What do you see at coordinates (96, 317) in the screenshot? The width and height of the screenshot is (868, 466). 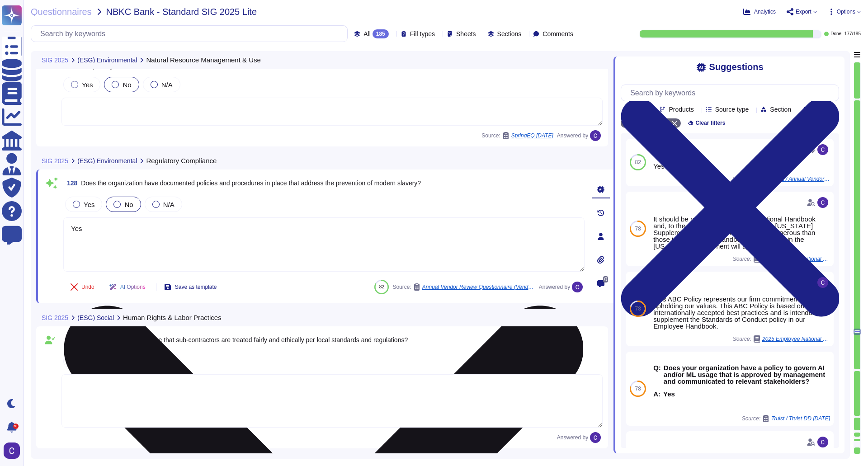 I see `span: (ESG) Social` at bounding box center [96, 317].